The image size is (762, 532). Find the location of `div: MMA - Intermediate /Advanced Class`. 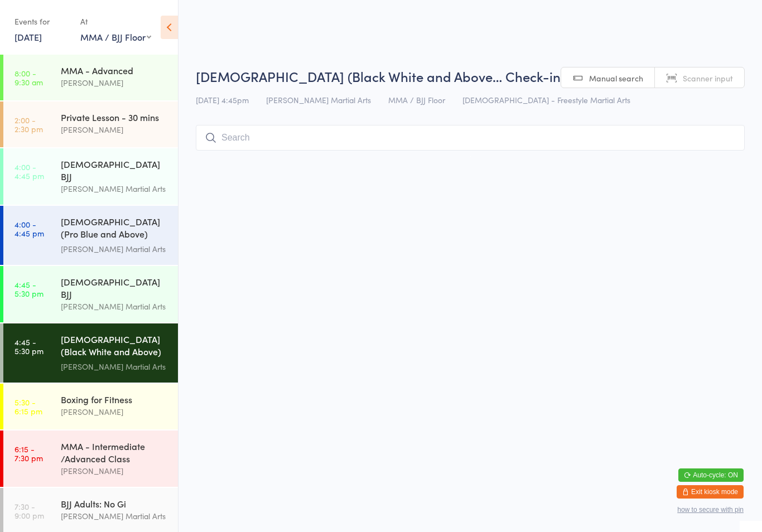

div: MMA - Intermediate /Advanced Class is located at coordinates (114, 452).